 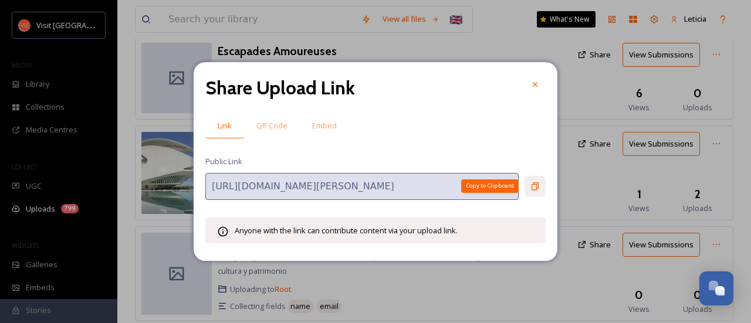 What do you see at coordinates (716, 289) in the screenshot?
I see `button: Open Chat` at bounding box center [716, 289].